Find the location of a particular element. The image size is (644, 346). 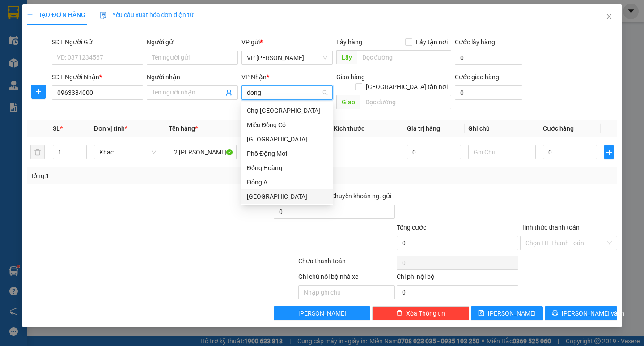

span: Tên hàng is located at coordinates (183, 128).